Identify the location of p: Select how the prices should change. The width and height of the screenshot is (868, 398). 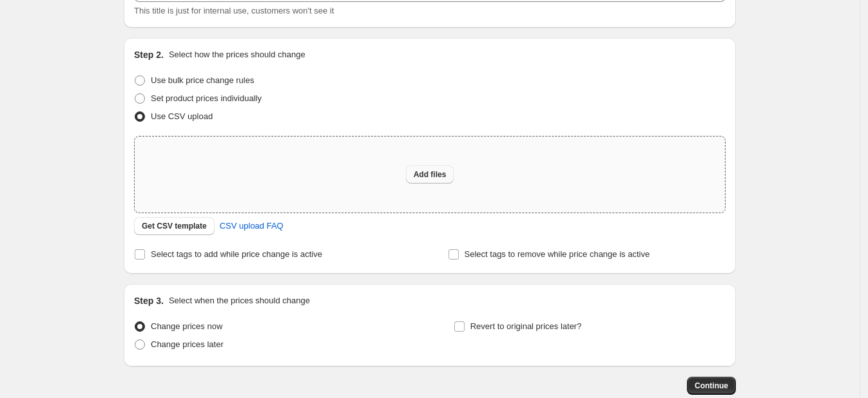
(237, 55).